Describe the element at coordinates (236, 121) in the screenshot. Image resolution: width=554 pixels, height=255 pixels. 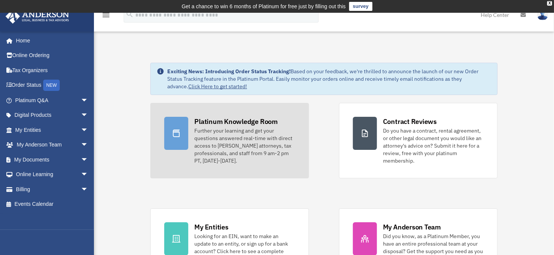
I see `div: Platinum Knowledge Room` at that location.